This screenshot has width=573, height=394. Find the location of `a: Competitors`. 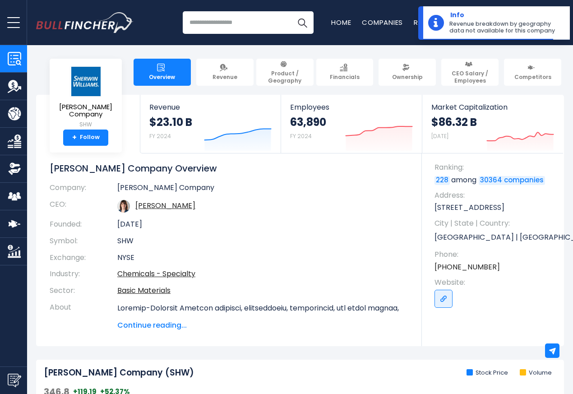

a: Competitors is located at coordinates (532, 72).